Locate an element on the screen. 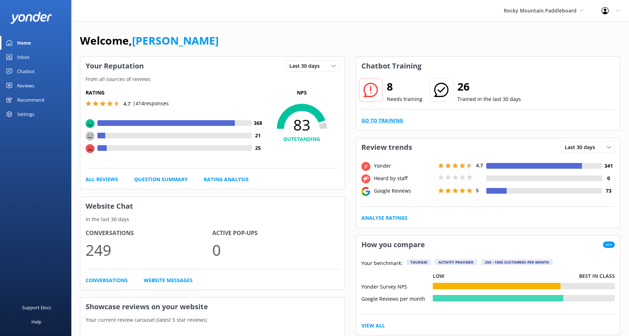 This screenshot has width=629, height=336. span: New is located at coordinates (608, 245).